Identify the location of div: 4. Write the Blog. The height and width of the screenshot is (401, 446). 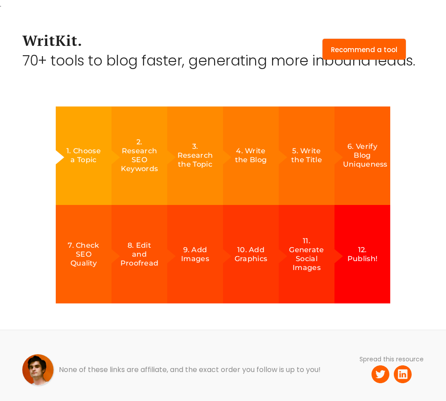
(251, 156).